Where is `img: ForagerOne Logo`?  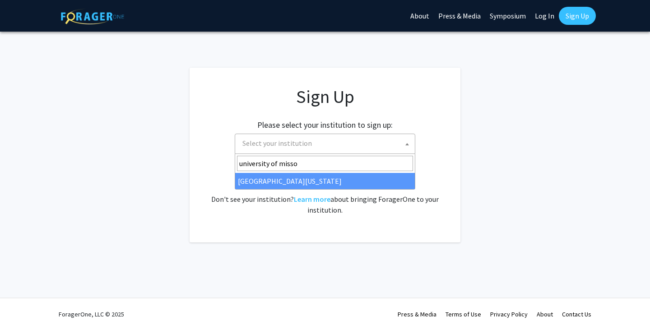 img: ForagerOne Logo is located at coordinates (93, 16).